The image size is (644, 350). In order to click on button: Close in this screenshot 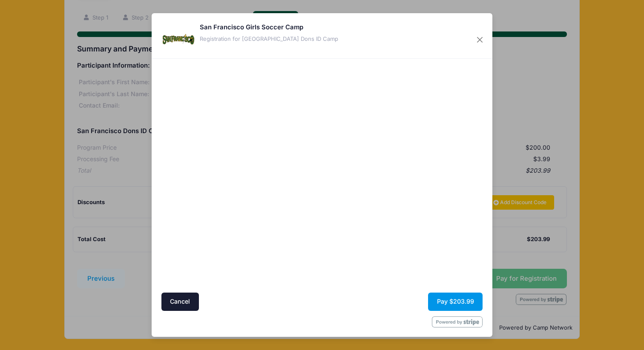, I will do `click(480, 40)`.